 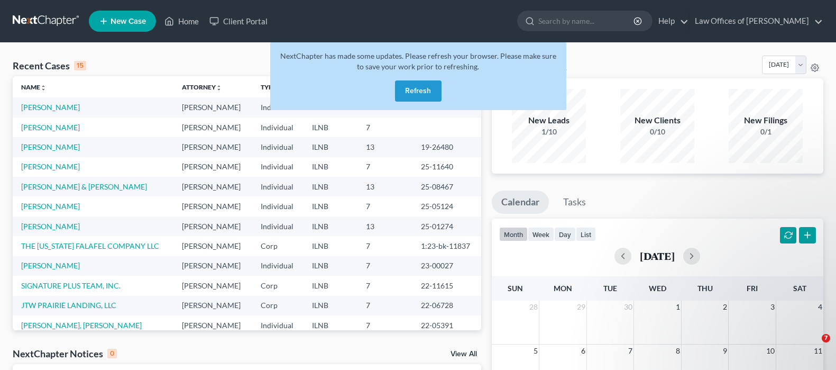 What do you see at coordinates (581, 307) in the screenshot?
I see `span: 29` at bounding box center [581, 307].